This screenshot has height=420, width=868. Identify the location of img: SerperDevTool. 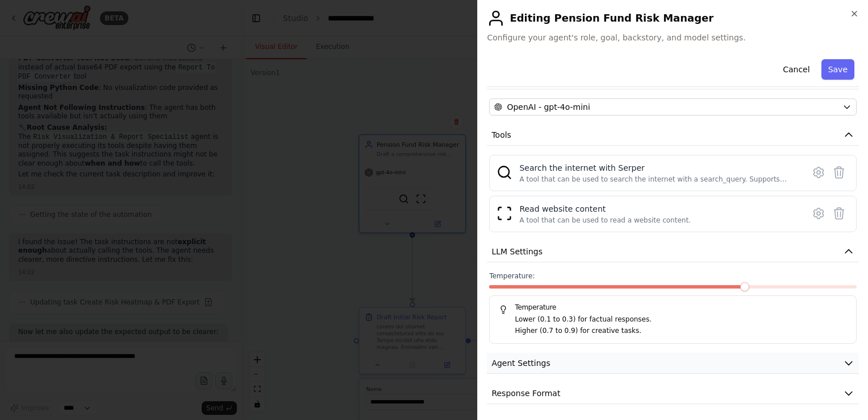
(505, 173).